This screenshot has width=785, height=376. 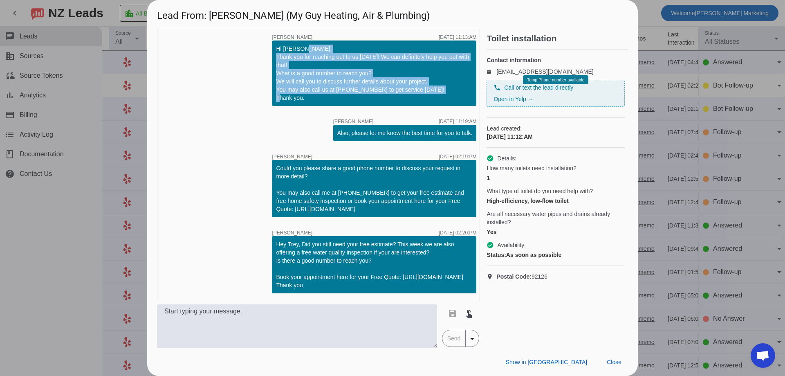 What do you see at coordinates (491, 276) in the screenshot?
I see `mat-icon: location_on` at bounding box center [491, 276].